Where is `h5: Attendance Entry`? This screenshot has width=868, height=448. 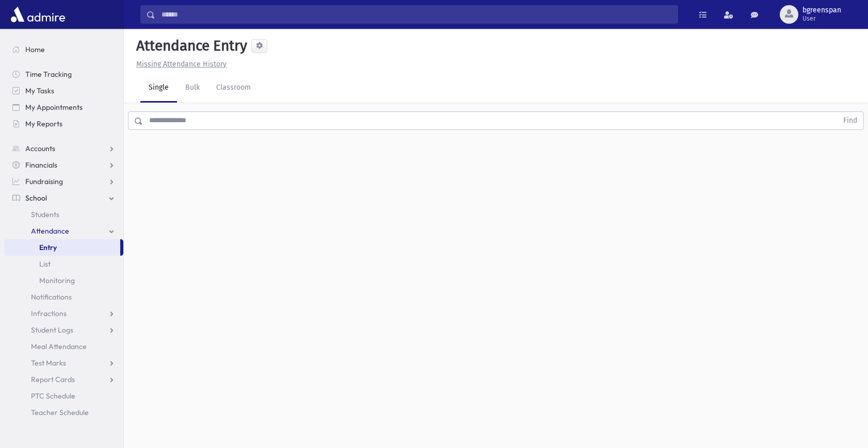
h5: Attendance Entry is located at coordinates (190, 46).